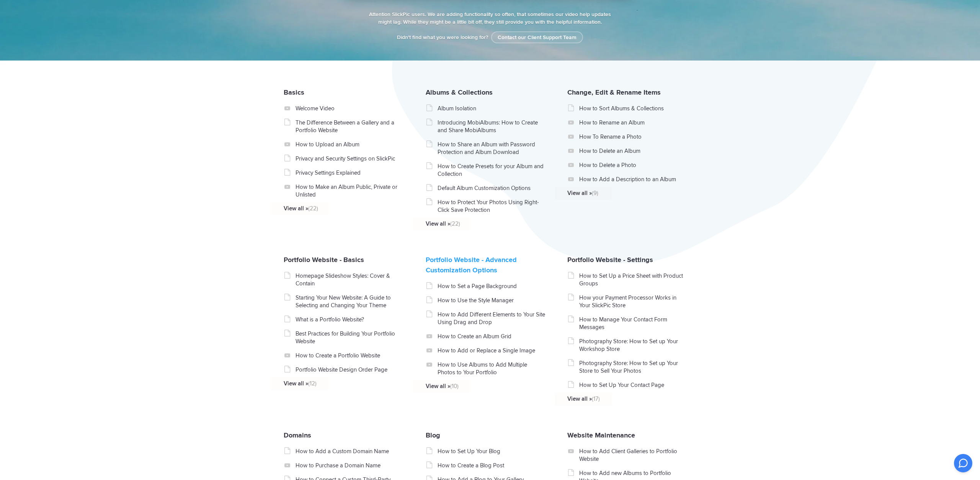  What do you see at coordinates (492, 188) in the screenshot?
I see `a: Default Album Customization Options` at bounding box center [492, 188].